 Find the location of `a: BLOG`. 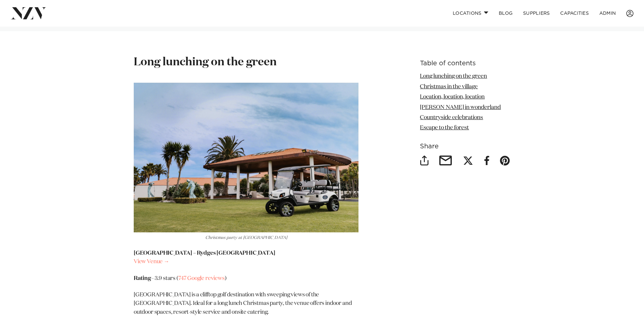

a: BLOG is located at coordinates (506, 13).